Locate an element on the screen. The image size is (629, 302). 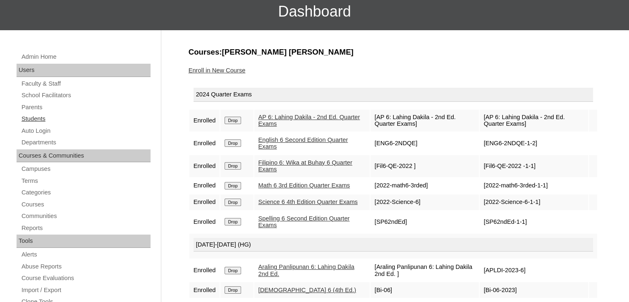
a: Students is located at coordinates (86, 119).